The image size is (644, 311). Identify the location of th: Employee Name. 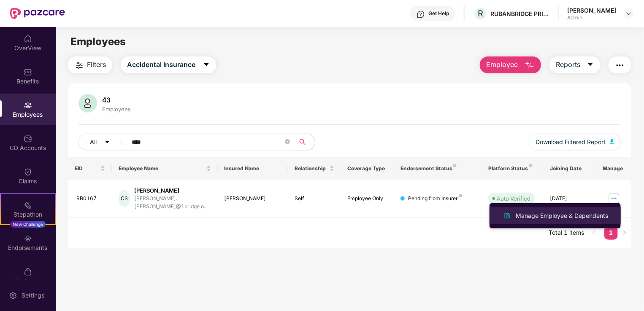
(164, 169).